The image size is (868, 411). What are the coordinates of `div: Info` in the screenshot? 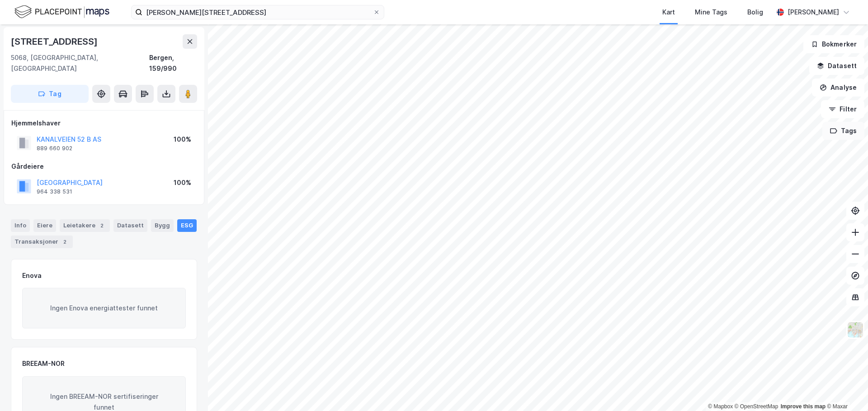 It's located at (20, 226).